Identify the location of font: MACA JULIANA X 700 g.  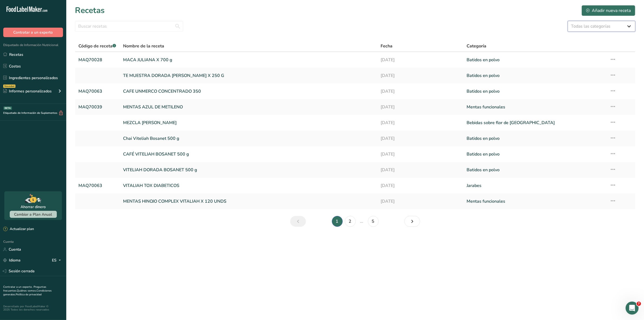
(148, 60).